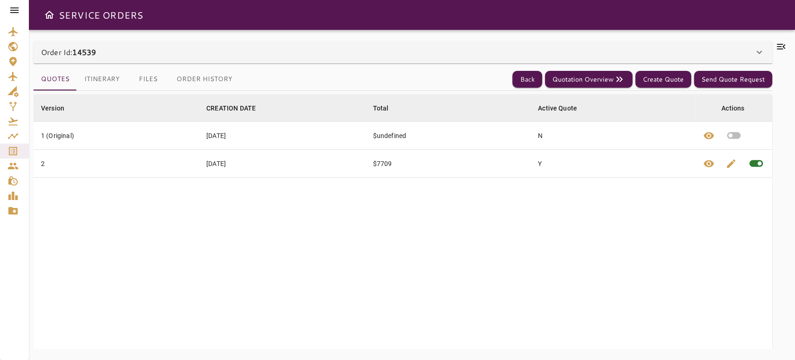 The height and width of the screenshot is (360, 795). I want to click on button: Edit quote, so click(732, 163).